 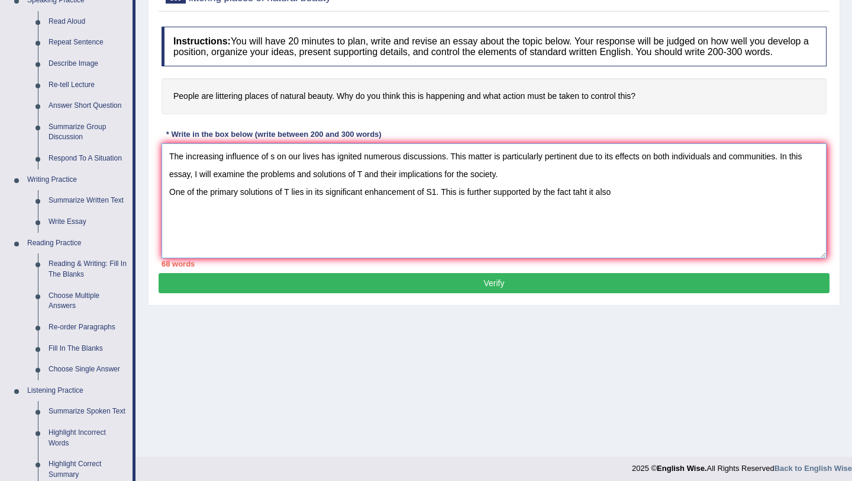 What do you see at coordinates (88, 222) in the screenshot?
I see `a: Write Essay` at bounding box center [88, 222].